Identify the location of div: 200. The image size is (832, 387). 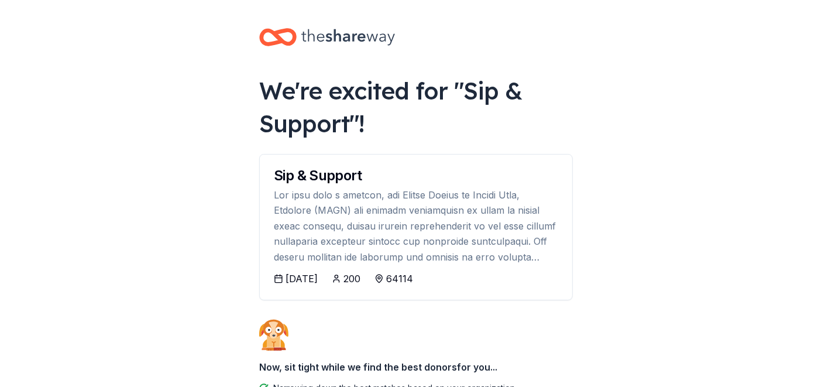
(352, 279).